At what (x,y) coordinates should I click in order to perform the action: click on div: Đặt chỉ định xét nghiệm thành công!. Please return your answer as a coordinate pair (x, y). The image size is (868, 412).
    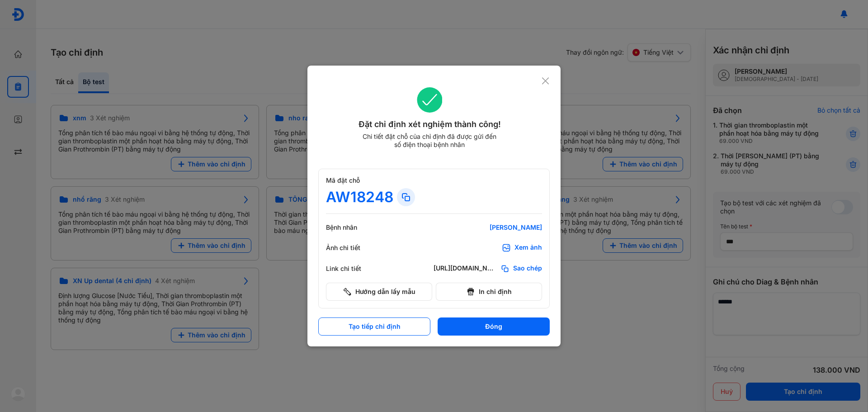
    Looking at the image, I should click on (430, 124).